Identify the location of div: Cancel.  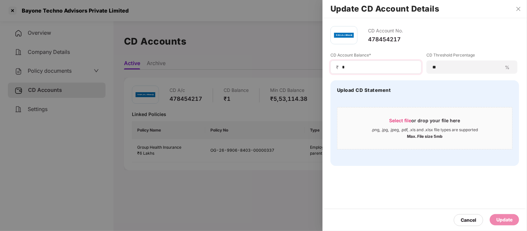
(468, 220).